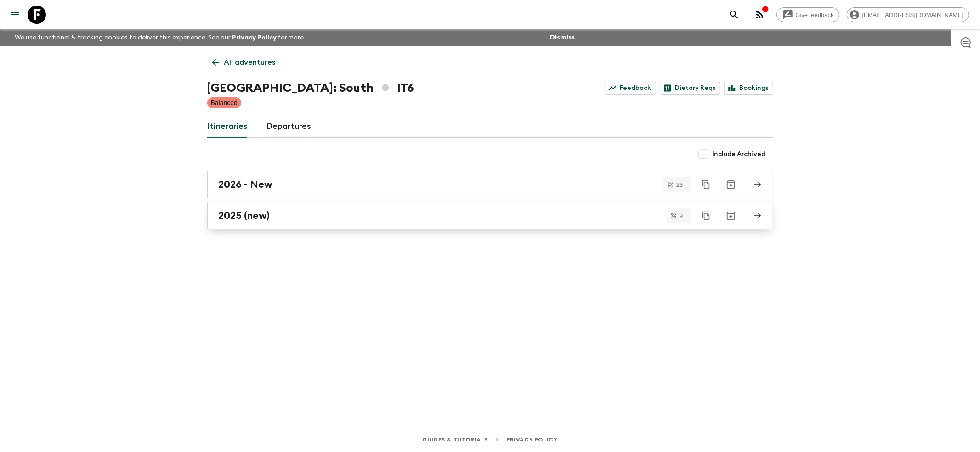 Image resolution: width=980 pixels, height=452 pixels. I want to click on p: We use functional & tracking cookies to deliver this experience. See our for more., so click(160, 38).